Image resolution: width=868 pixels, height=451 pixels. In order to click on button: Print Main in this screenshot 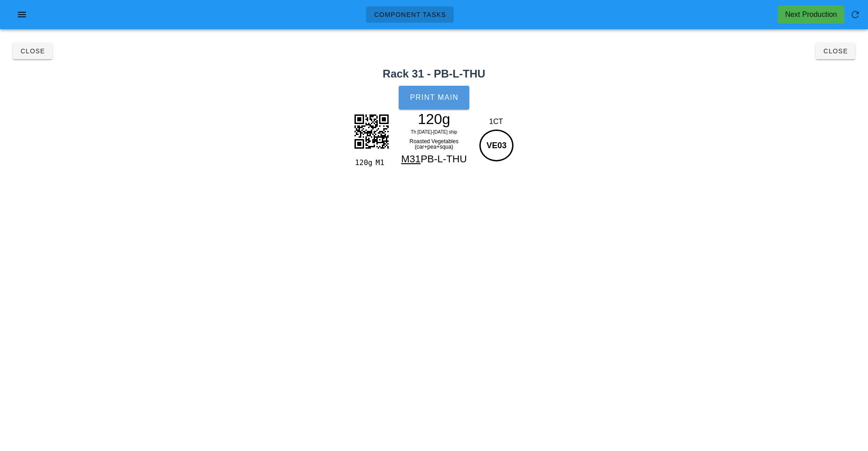, I will do `click(434, 98)`.